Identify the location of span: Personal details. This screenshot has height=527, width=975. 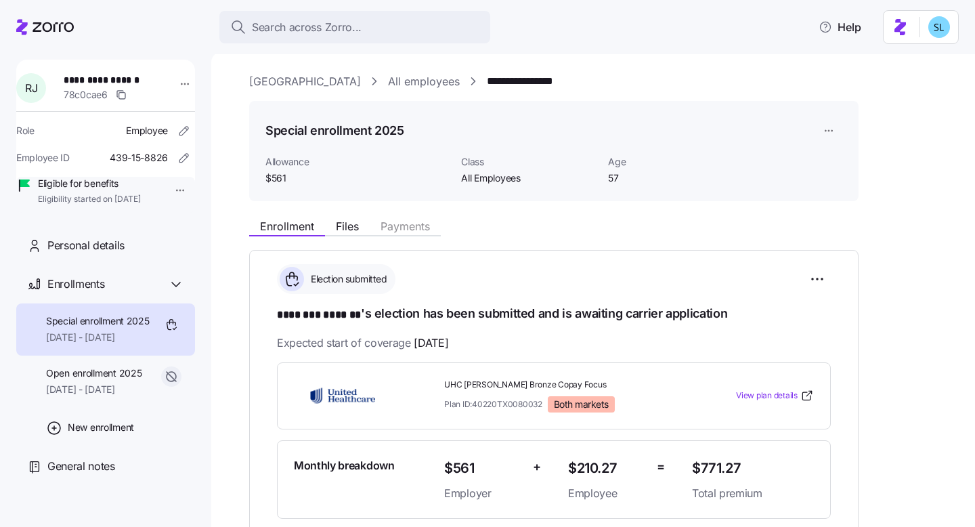
(86, 245).